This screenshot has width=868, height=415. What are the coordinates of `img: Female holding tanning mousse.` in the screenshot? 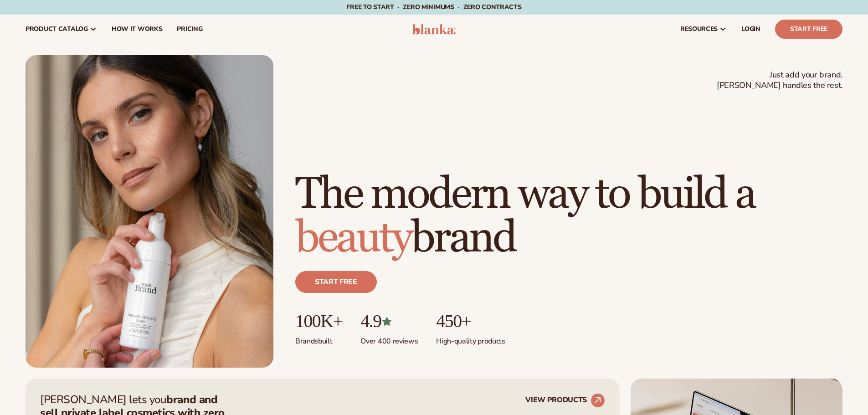 It's located at (150, 212).